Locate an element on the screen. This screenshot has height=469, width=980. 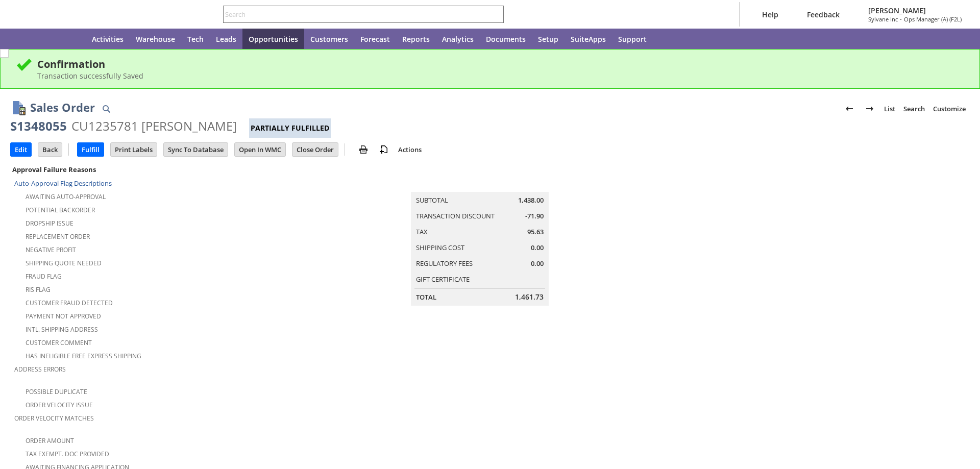
a: Tax is located at coordinates (422, 232).